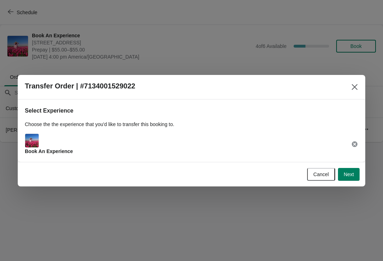 The image size is (383, 261). Describe the element at coordinates (349, 174) in the screenshot. I see `button: Next` at that location.